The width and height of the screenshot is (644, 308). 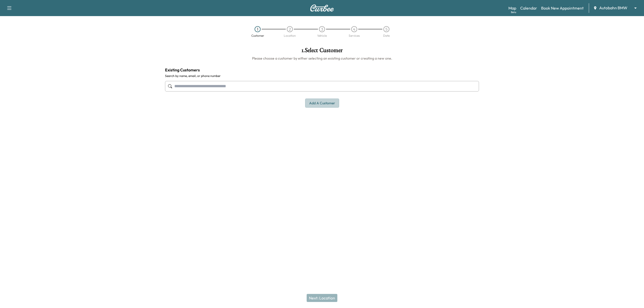 I want to click on div: Customer, so click(x=258, y=36).